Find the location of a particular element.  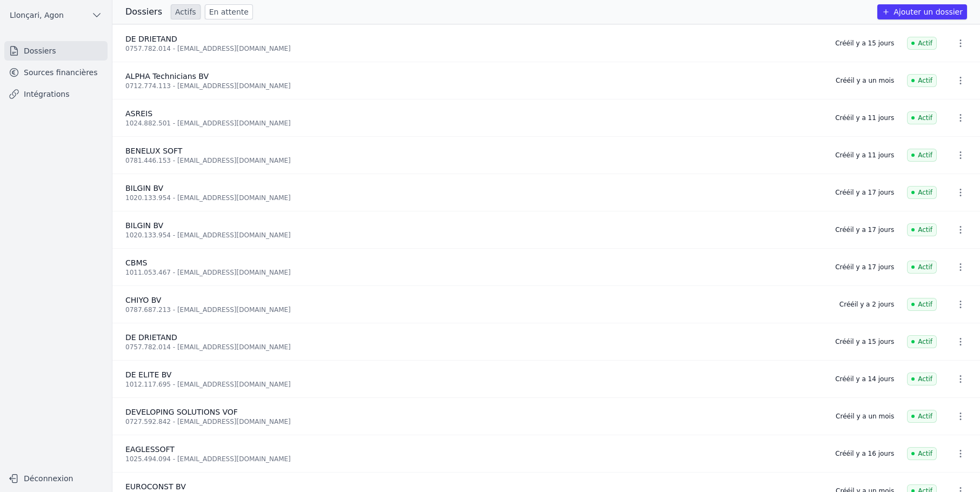

h3: Dossiers is located at coordinates (144, 12).